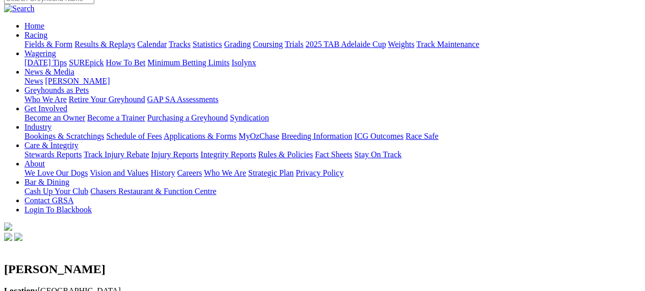 The image size is (645, 291). What do you see at coordinates (86, 62) in the screenshot?
I see `a: SUREpick` at bounding box center [86, 62].